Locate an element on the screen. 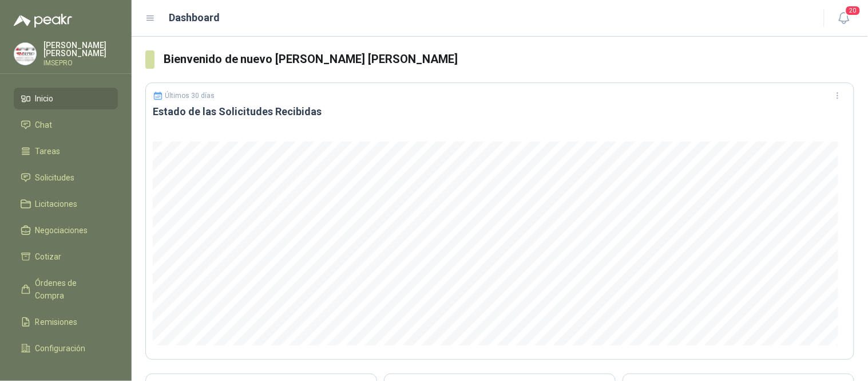 The height and width of the screenshot is (381, 868). a: Negociaciones is located at coordinates (66, 230).